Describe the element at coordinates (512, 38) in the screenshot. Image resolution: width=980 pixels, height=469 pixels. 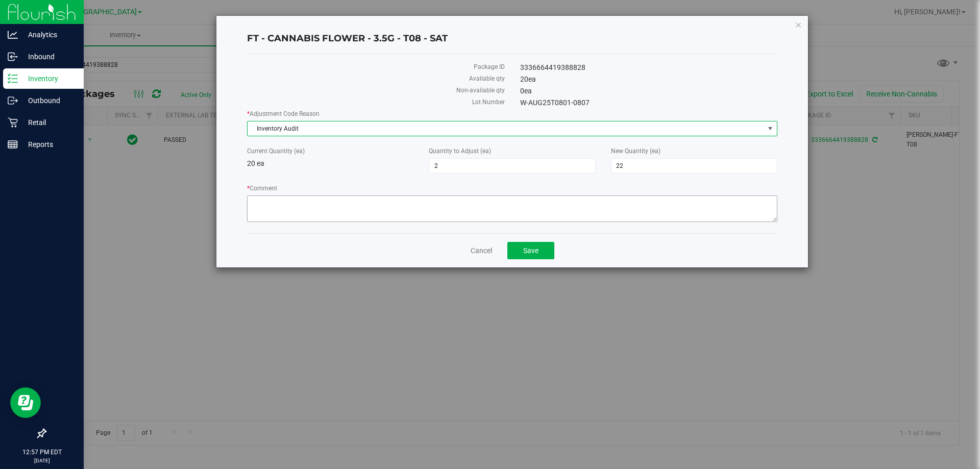
I see `h4: FT - CANNABIS FLOWER - 3.5G - T08 - SAT` at that location.